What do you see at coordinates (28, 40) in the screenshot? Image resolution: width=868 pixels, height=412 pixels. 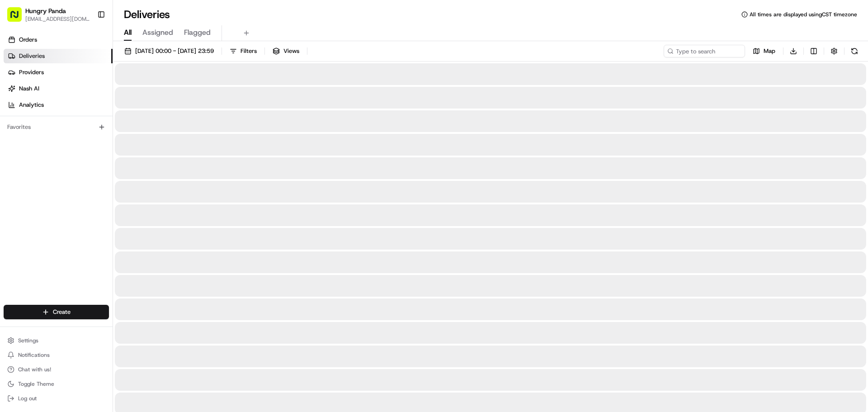 I see `span: Orders` at bounding box center [28, 40].